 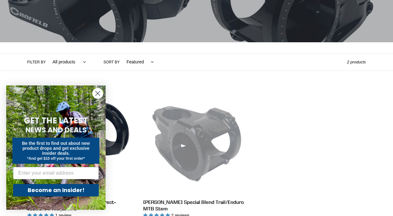 I want to click on span: *And get $10 off your first order*, so click(x=56, y=158).